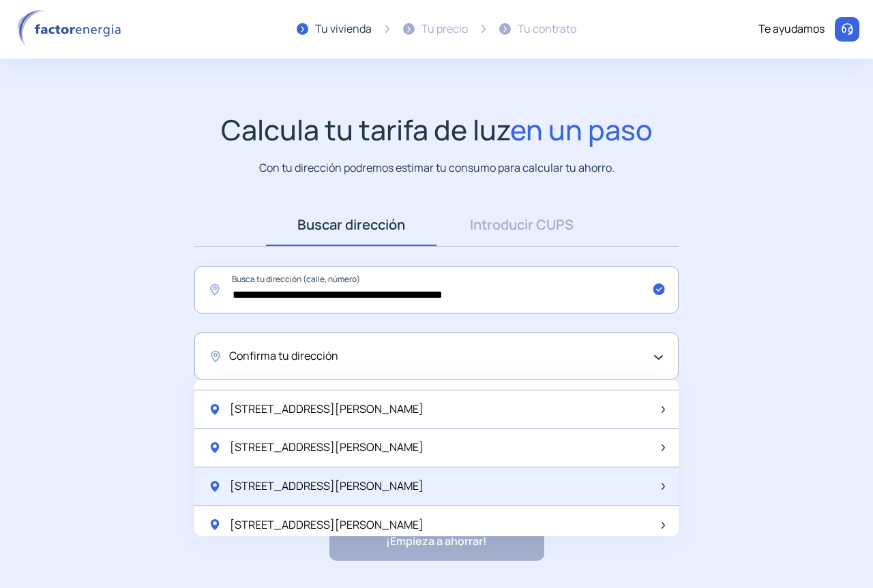 The width and height of the screenshot is (873, 588). What do you see at coordinates (436, 129) in the screenshot?
I see `h1: Calcula tu tarifa de luz` at bounding box center [436, 129].